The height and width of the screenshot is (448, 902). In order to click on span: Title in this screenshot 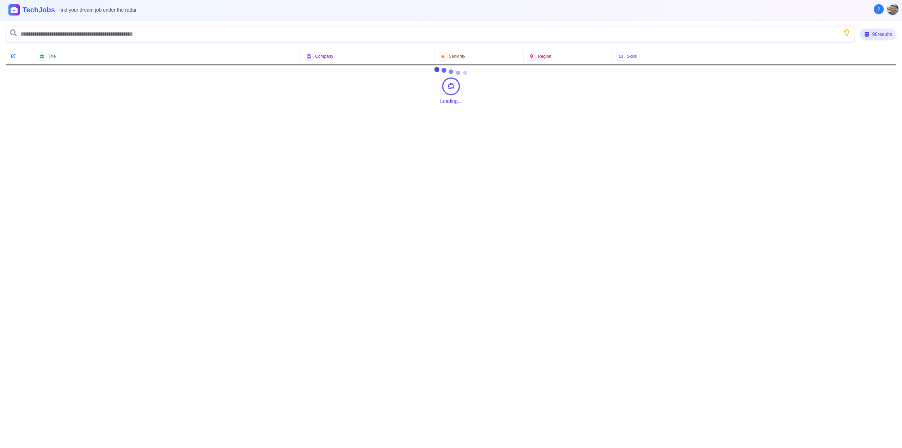, I will do `click(52, 56)`.